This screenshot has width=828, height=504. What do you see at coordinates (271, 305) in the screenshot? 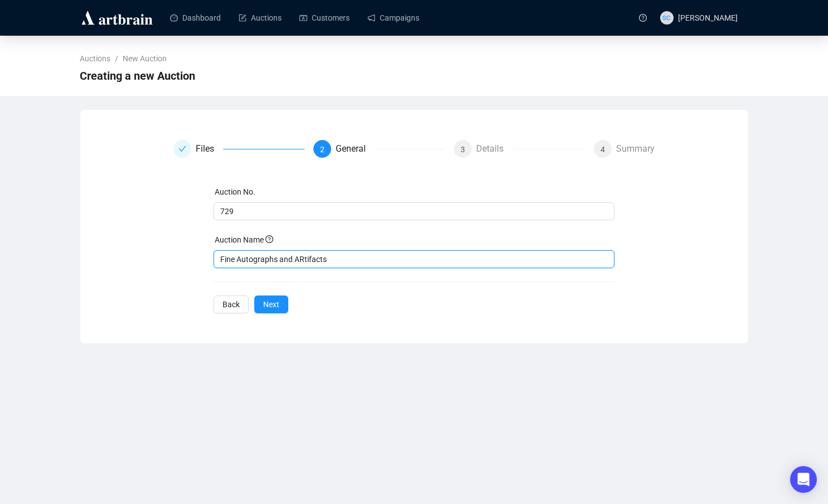
I see `span: Next` at bounding box center [271, 305].